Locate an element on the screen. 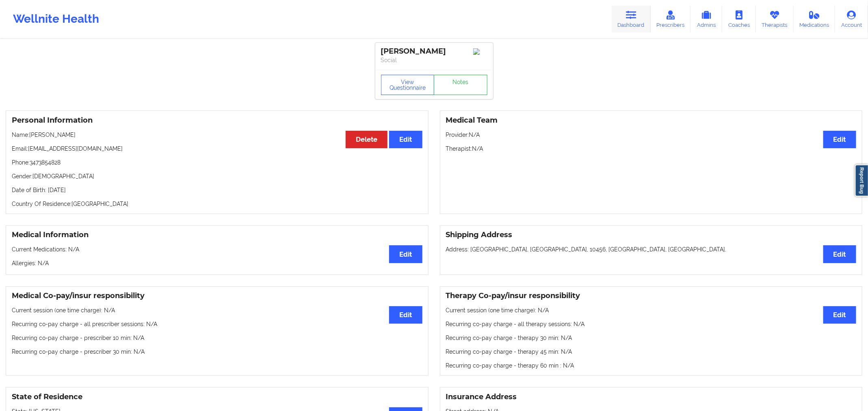  h3: Medical Information is located at coordinates (217, 235).